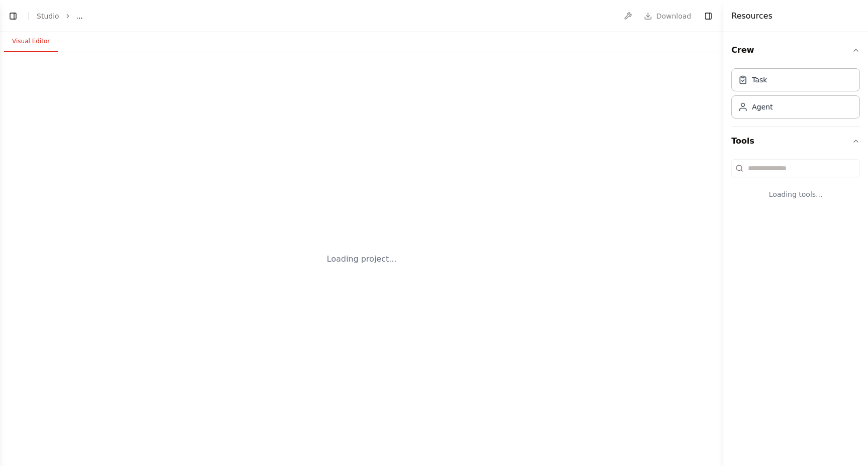  What do you see at coordinates (13, 16) in the screenshot?
I see `button: Show left sidebar` at bounding box center [13, 16].